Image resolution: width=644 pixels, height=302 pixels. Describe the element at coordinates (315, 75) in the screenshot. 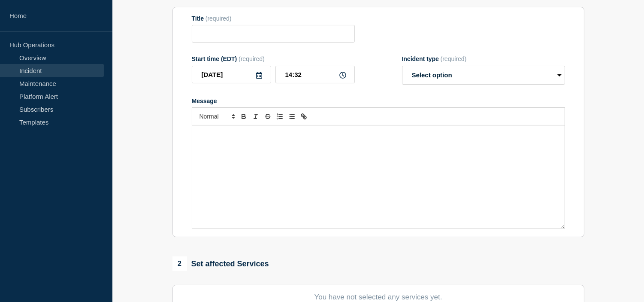

I see `input: HH:MM` at that location.